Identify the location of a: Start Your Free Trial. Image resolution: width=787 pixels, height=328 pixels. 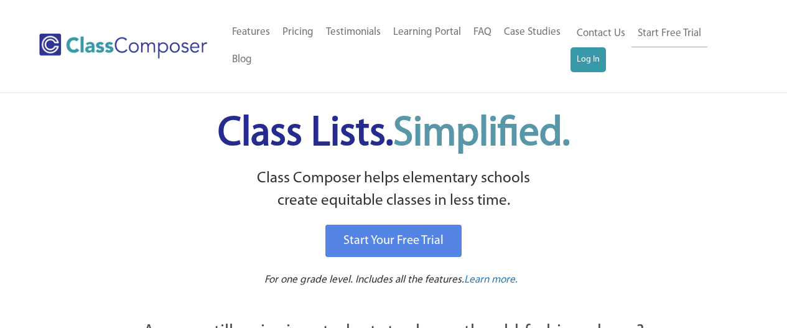
(393, 241).